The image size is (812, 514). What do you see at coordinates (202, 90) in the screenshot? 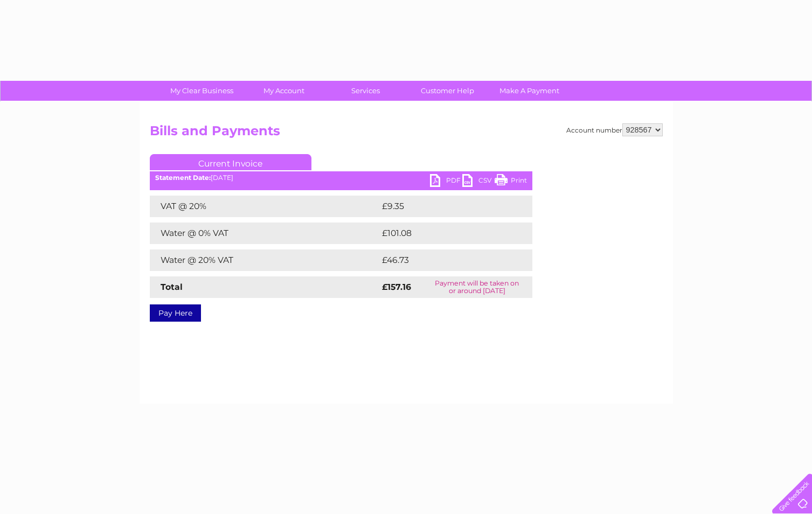
I see `a: My Clear Business` at bounding box center [202, 90].